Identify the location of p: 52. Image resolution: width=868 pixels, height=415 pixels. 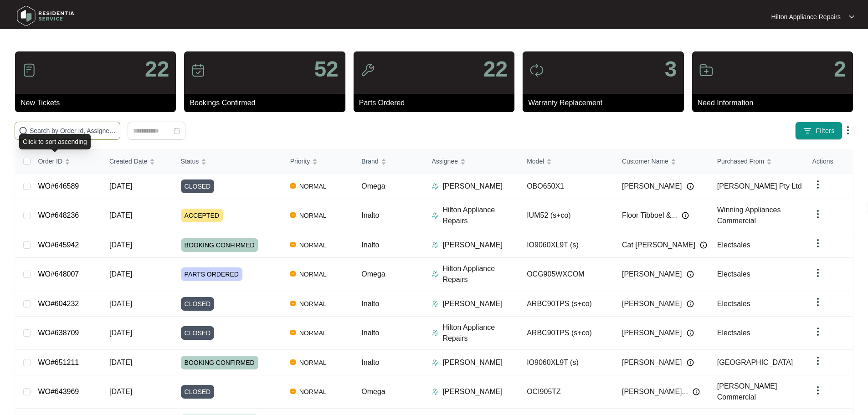
(325, 69).